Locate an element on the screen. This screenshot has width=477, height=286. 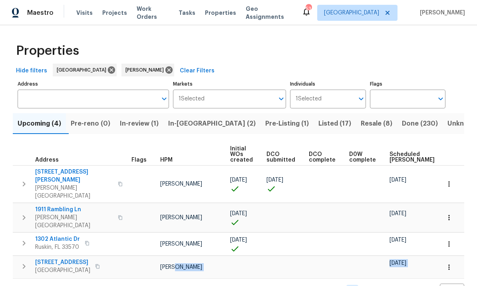
label: Markets is located at coordinates (230, 84).